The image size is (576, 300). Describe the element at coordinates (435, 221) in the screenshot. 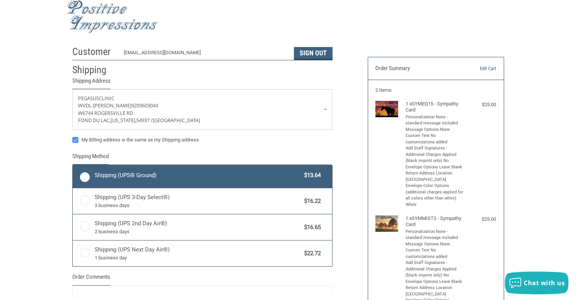

I see `h4: 1 x SYMMIST2 - Sympathy Card` at that location.